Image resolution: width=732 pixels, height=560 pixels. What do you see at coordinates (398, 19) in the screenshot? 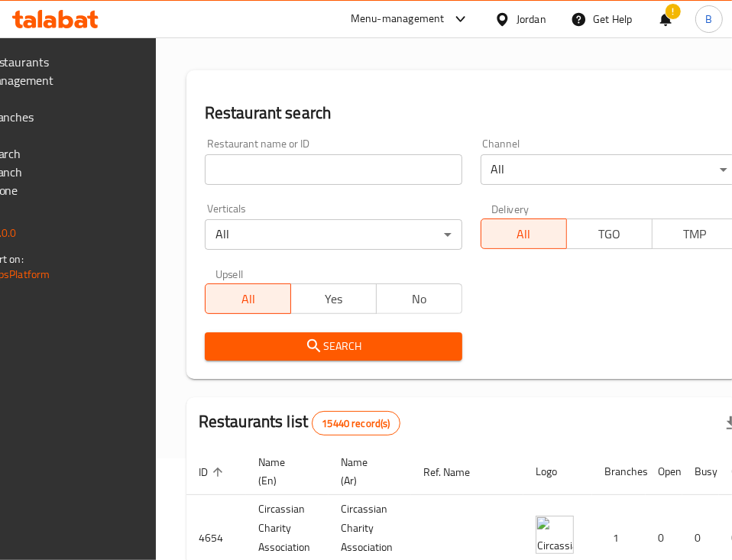
I see `div: Menu-management` at bounding box center [398, 19].